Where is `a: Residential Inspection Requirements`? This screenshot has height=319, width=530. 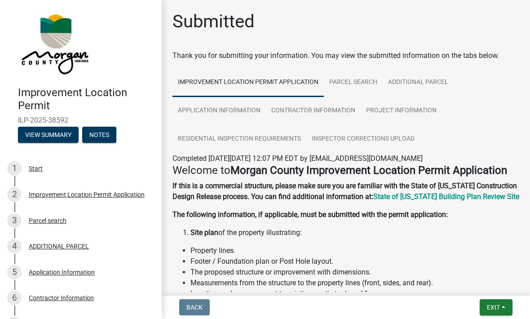
a: Residential Inspection Requirements is located at coordinates (239, 139).